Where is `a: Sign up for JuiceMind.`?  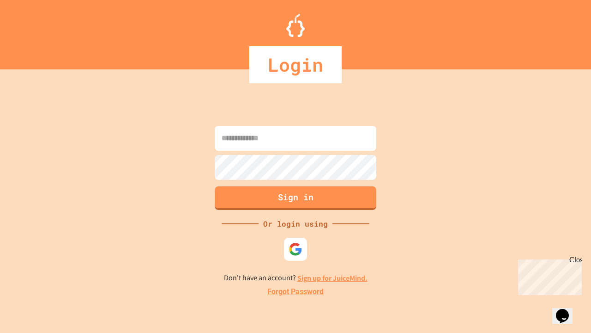 a: Sign up for JuiceMind. is located at coordinates (333, 278).